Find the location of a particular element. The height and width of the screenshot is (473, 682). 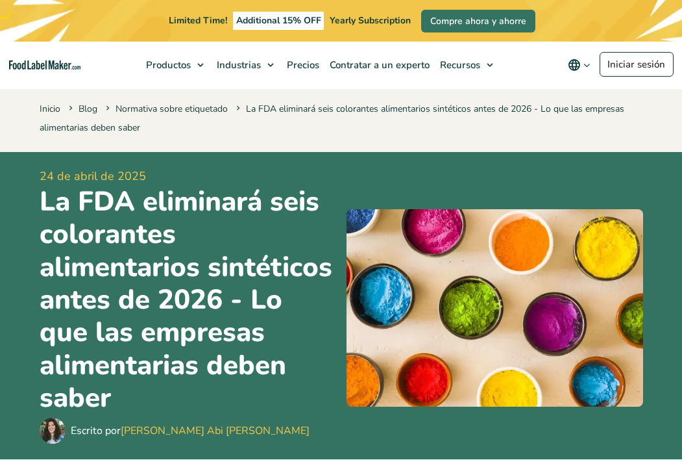

a: Inicio is located at coordinates (50, 108).